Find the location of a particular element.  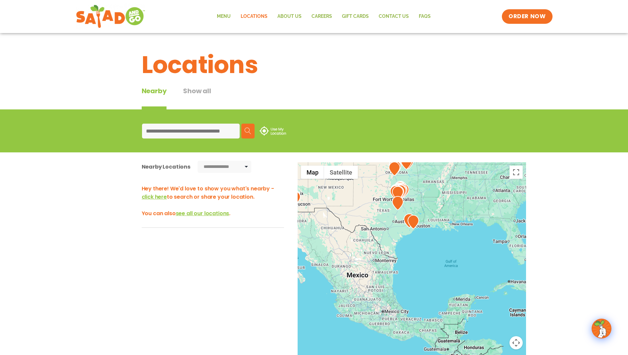

button: Show street map is located at coordinates (312, 172).